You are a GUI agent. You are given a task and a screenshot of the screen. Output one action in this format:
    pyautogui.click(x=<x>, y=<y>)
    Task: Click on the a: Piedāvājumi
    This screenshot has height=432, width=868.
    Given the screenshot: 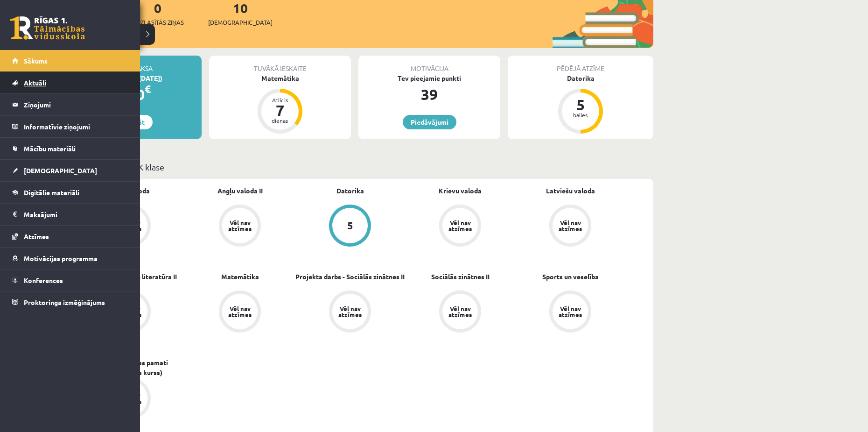 What is the action you would take?
    pyautogui.click(x=429, y=122)
    